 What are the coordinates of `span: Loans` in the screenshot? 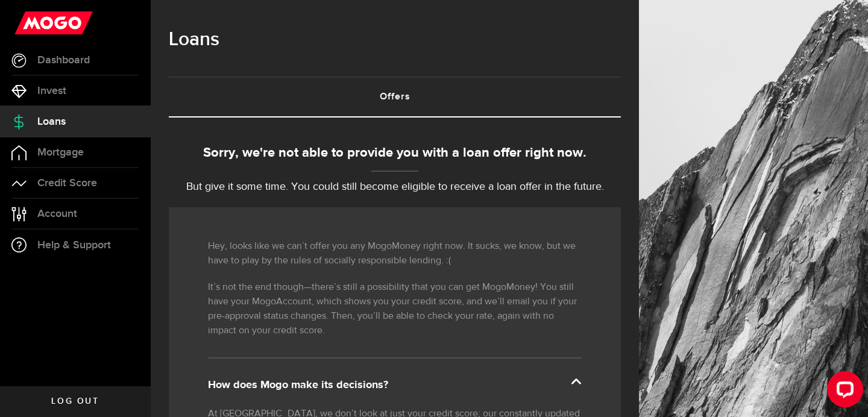 It's located at (51, 122).